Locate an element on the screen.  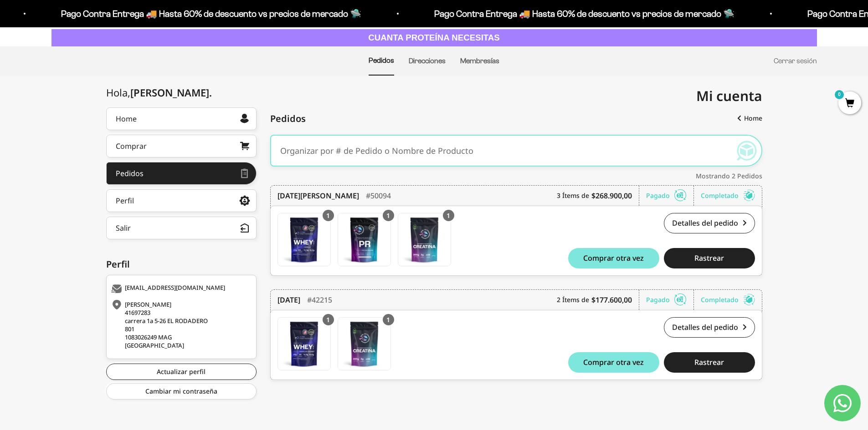
img: Translation missing: es.Proteína Whey - Chocolate - Vainilla / 2 libras (910g) is located at coordinates (304, 344).